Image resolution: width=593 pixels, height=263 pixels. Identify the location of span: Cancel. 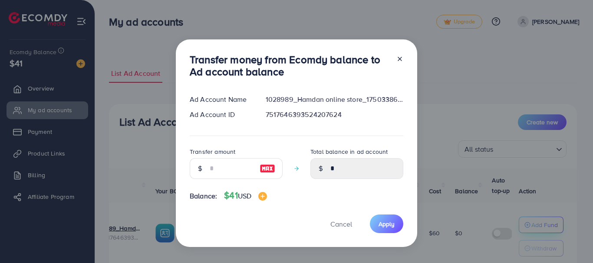
(341, 224).